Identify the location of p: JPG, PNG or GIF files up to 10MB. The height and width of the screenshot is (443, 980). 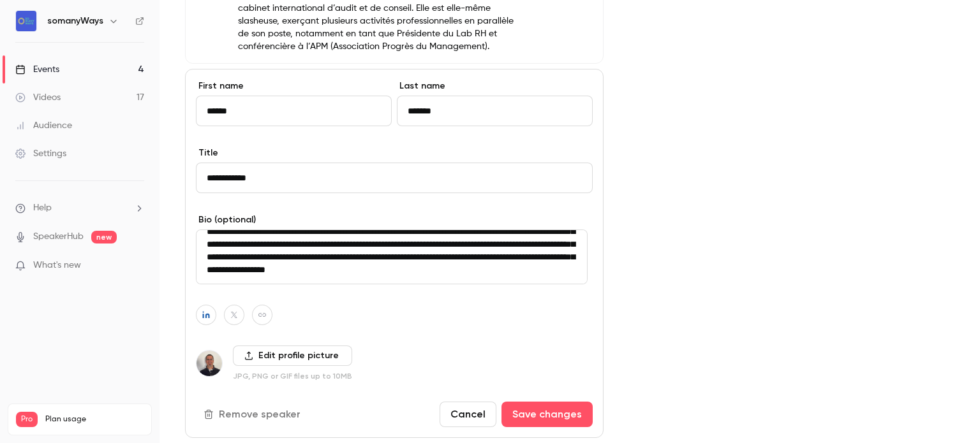
(293, 376).